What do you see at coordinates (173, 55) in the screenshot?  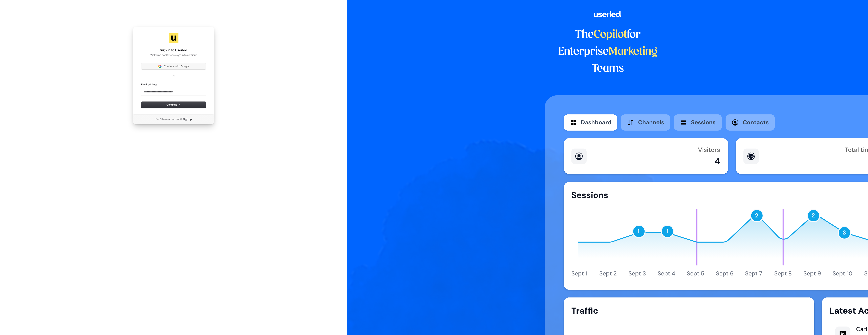 I see `p: Welcome back! Please sign in to continue` at bounding box center [173, 55].